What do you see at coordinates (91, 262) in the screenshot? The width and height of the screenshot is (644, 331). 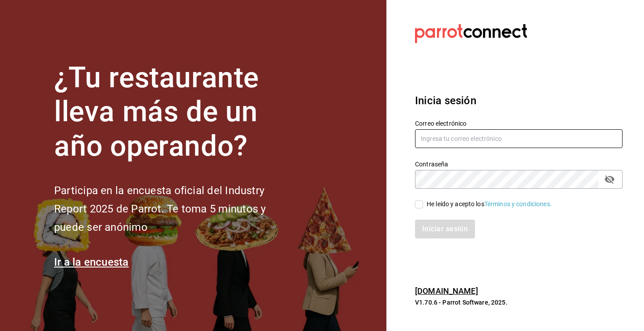 I see `a: Ir a la encuesta` at bounding box center [91, 262].